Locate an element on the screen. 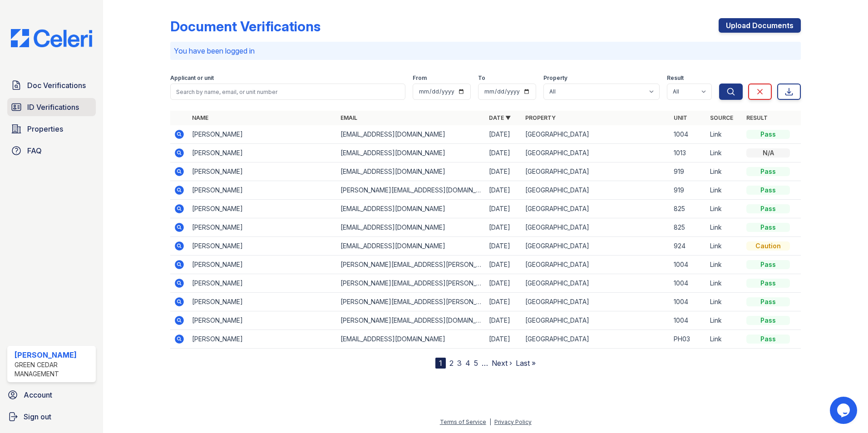 Image resolution: width=868 pixels, height=433 pixels. label: To is located at coordinates (482, 78).